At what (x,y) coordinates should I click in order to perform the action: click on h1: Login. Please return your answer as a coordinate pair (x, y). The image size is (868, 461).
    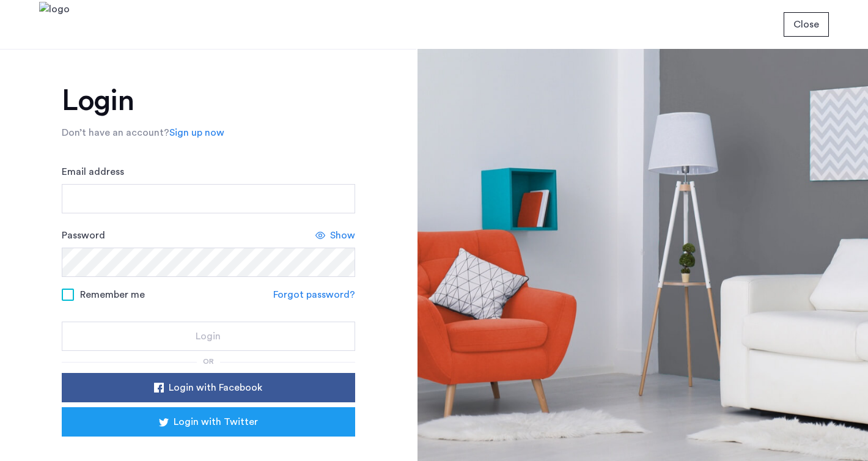
    Looking at the image, I should click on (208, 101).